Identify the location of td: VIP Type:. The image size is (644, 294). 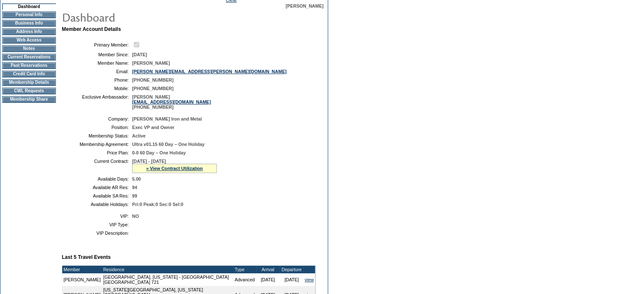
(97, 225).